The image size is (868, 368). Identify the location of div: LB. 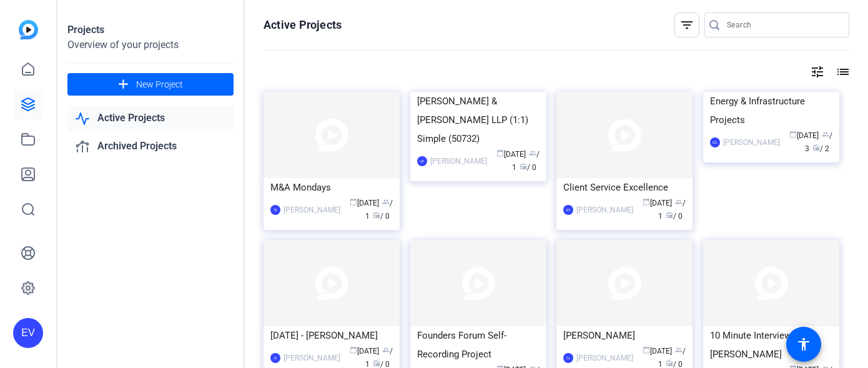
(422, 161).